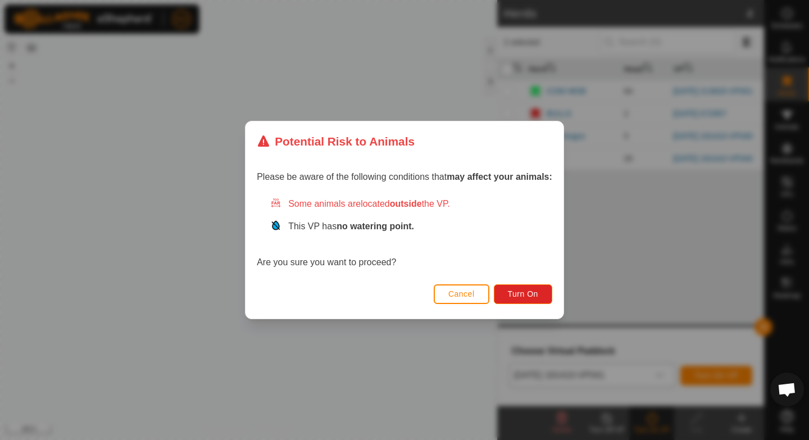 The height and width of the screenshot is (440, 809). What do you see at coordinates (404, 233) in the screenshot?
I see `div: Are you sure you want to proceed?` at bounding box center [404, 233].